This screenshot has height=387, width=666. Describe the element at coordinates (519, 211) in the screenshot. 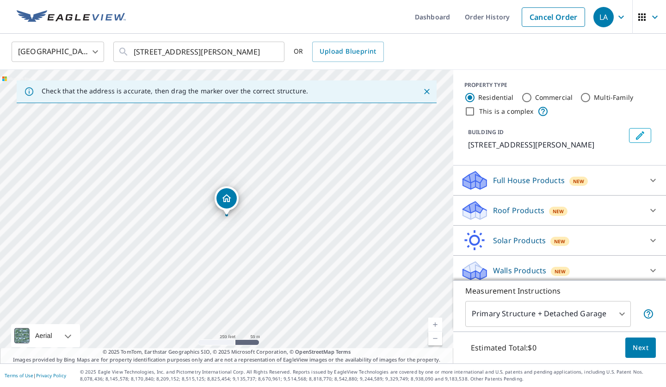

I see `p: Roof Products` at that location.